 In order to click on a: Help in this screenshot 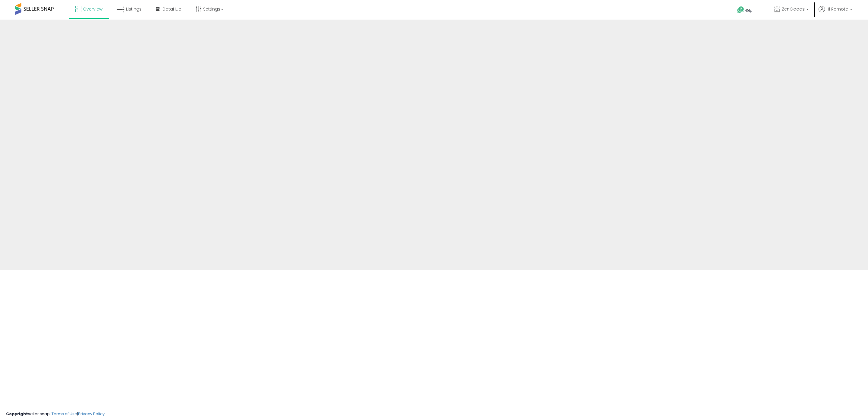, I will do `click(748, 11)`.